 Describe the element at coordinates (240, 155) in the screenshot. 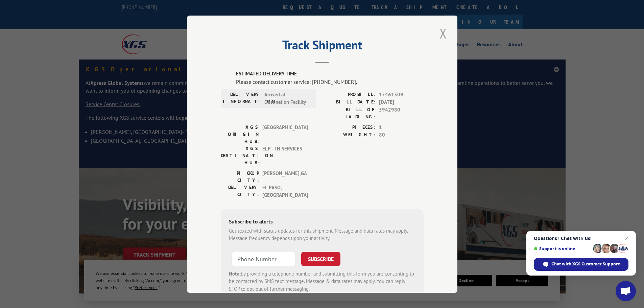

I see `label: XGS DESTINATION HUB:` at that location.